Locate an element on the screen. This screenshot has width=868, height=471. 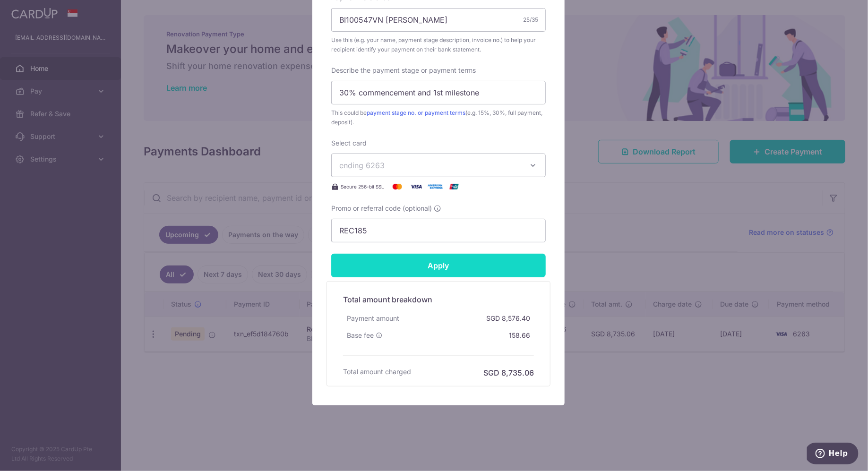
label: Describe the payment stage or payment terms is located at coordinates (403, 70).